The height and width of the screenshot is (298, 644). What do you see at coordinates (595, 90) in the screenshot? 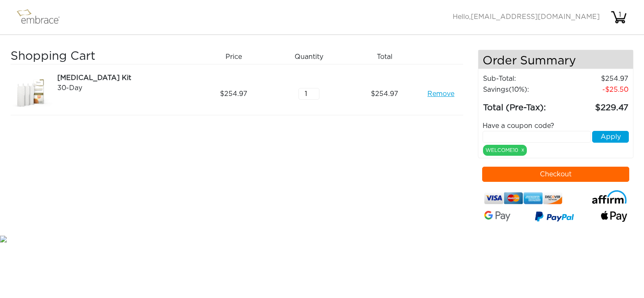
I see `td: 25.50` at bounding box center [595, 90].